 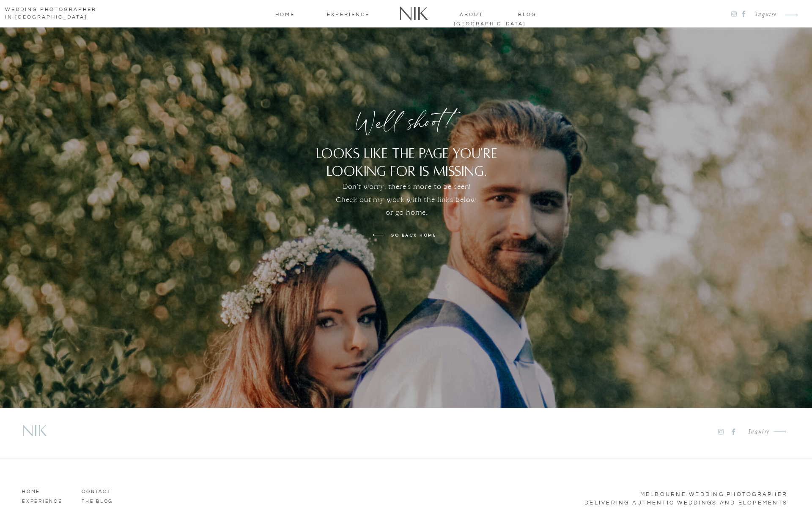 I want to click on a: go back home, so click(x=413, y=236).